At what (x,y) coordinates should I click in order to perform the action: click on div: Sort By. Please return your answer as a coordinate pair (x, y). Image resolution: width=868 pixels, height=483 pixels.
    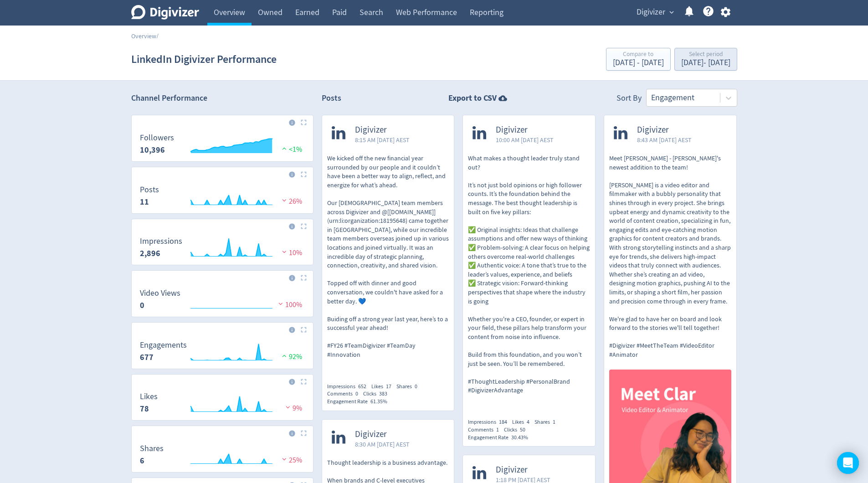
    Looking at the image, I should click on (629, 99).